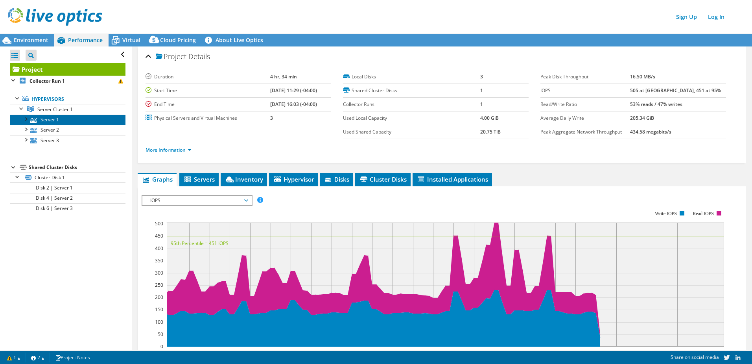  Describe the element at coordinates (643, 76) in the screenshot. I see `b: 16.50 MB/s` at that location.